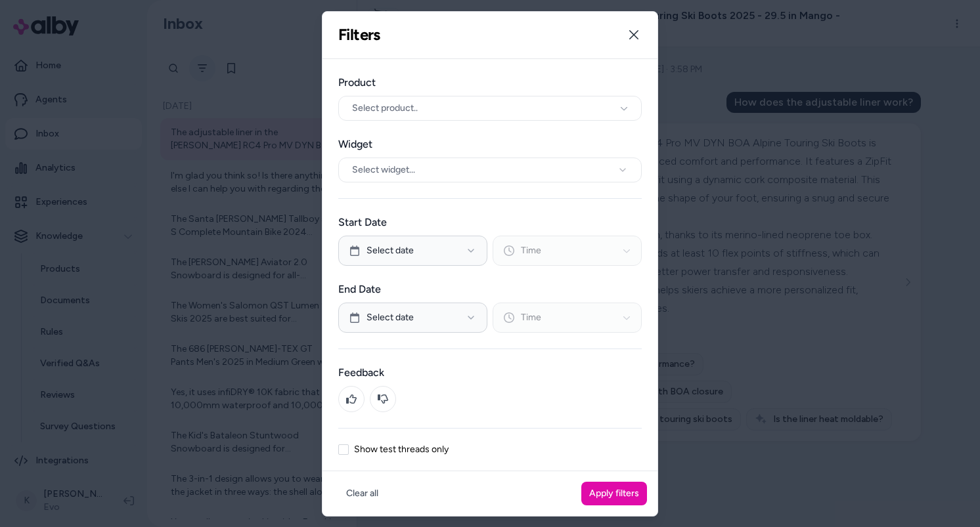 Image resolution: width=980 pixels, height=527 pixels. Describe the element at coordinates (614, 494) in the screenshot. I see `button: Apply filters` at that location.